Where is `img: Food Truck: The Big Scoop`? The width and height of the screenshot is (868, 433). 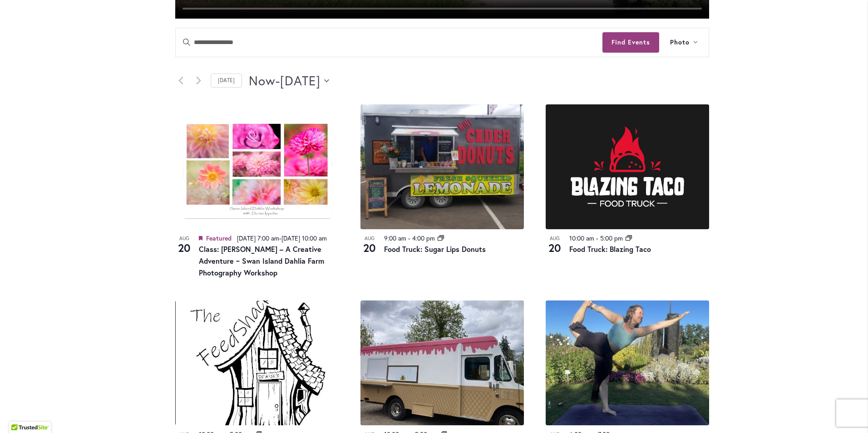
img: Food Truck: The Big Scoop is located at coordinates (442, 363).